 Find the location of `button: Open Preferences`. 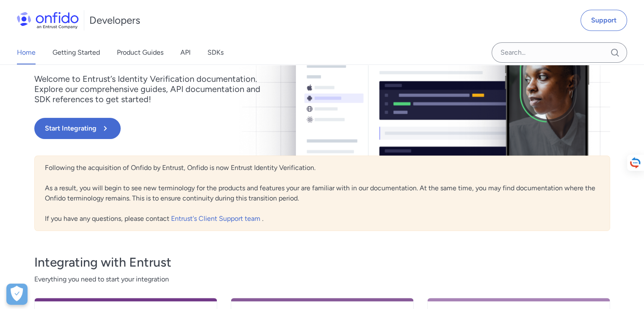

button: Open Preferences is located at coordinates (17, 294).